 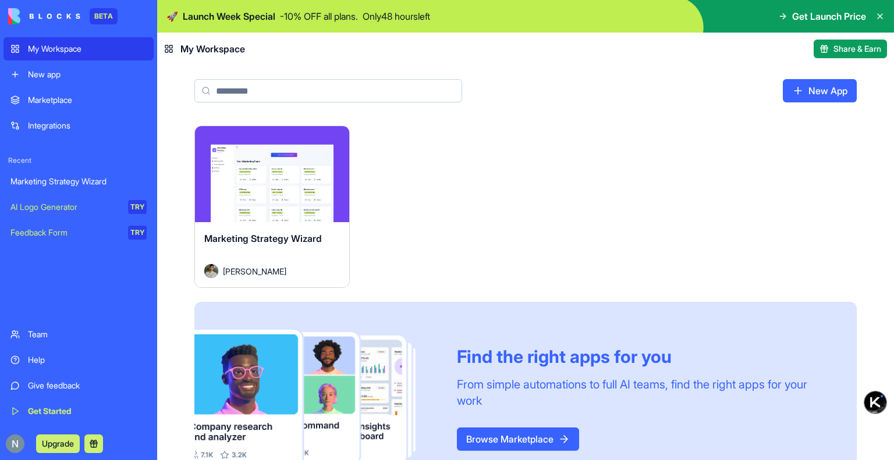 I want to click on div: New app, so click(x=87, y=74).